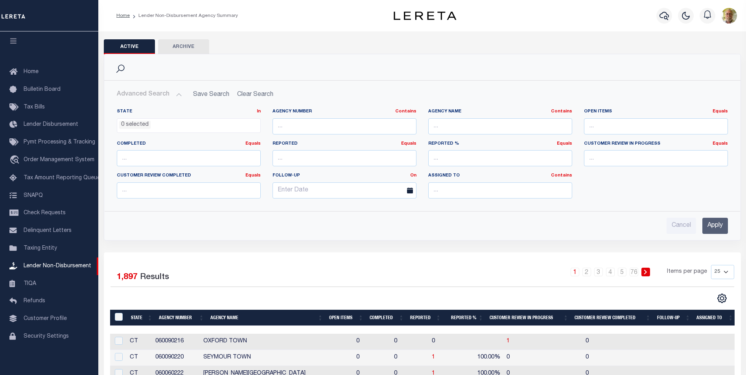 This screenshot has height=375, width=746. I want to click on td: 060090216, so click(176, 342).